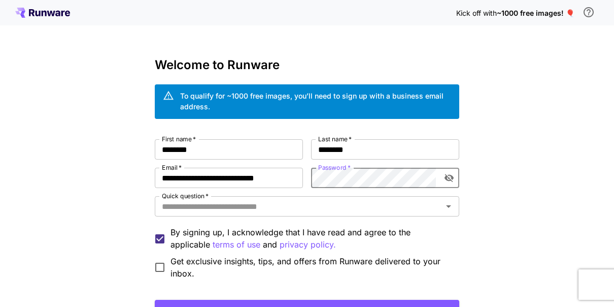  I want to click on p: terms of use, so click(237, 244).